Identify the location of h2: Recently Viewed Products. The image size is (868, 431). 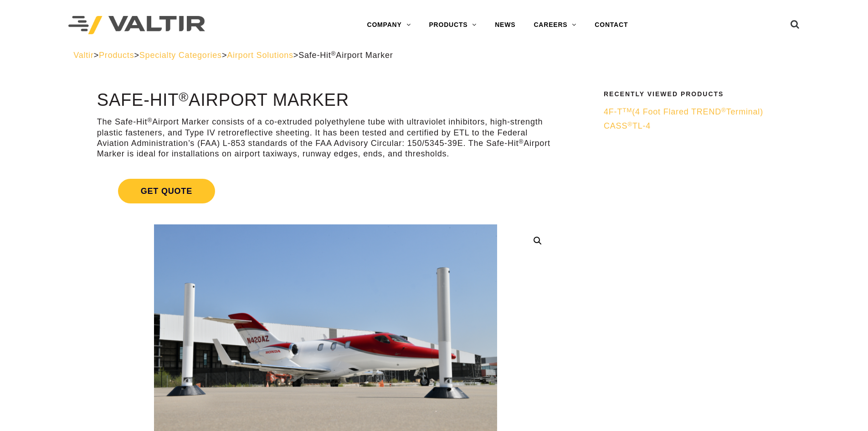
(696, 94).